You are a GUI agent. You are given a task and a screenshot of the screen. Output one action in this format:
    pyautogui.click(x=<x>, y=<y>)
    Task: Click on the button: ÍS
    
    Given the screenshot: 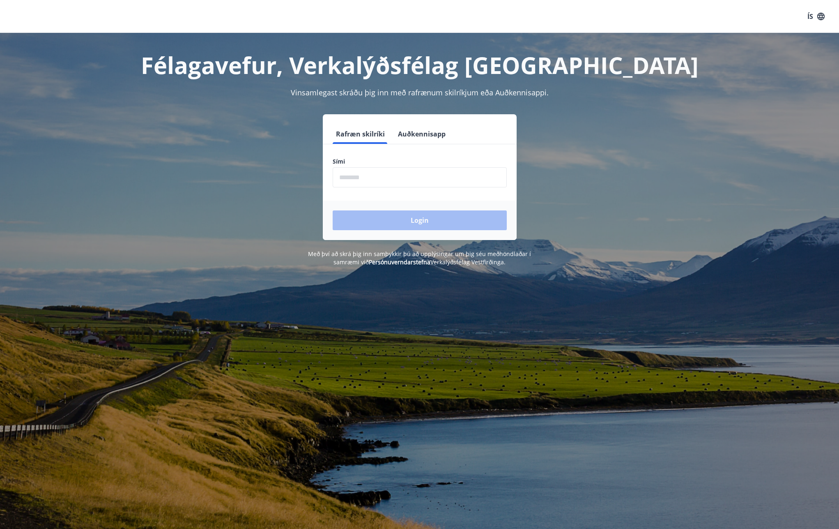 What is the action you would take?
    pyautogui.click(x=816, y=16)
    